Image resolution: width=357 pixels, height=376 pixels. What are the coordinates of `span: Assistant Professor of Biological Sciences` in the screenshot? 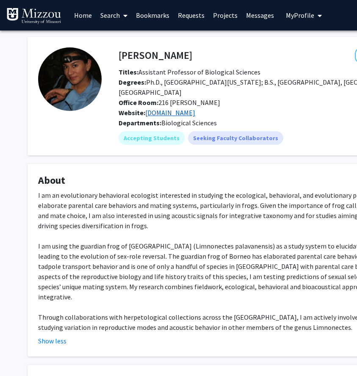 It's located at (189, 72).